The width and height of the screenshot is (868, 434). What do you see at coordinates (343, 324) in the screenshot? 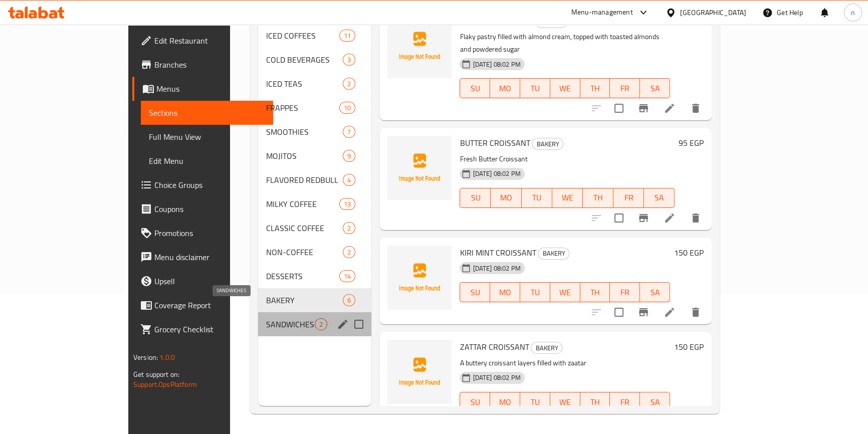
I see `button: edit` at bounding box center [343, 324].